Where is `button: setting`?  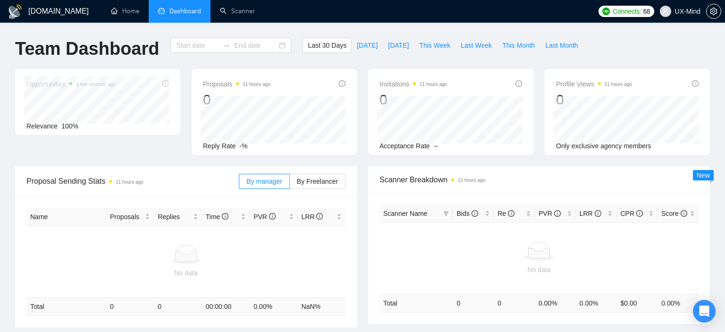
button: setting is located at coordinates (714, 11).